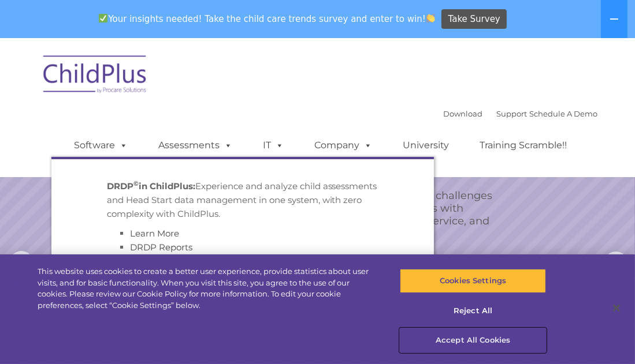 This screenshot has height=364, width=635. I want to click on p: Experience and analyze child assessments and Head Start data management in one system, with zero ..., so click(243, 200).